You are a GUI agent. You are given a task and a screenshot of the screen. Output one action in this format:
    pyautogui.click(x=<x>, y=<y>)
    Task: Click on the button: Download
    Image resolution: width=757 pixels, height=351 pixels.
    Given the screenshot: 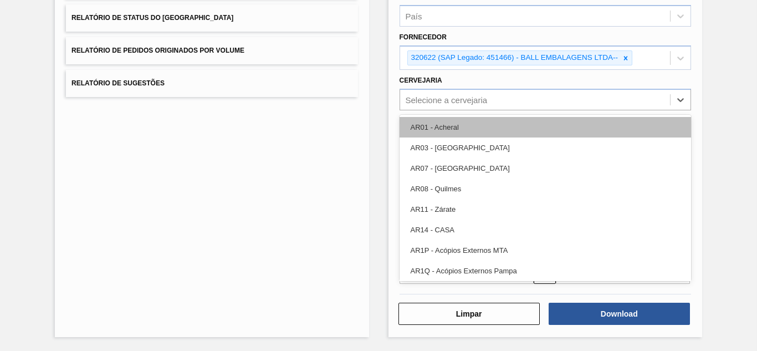 What is the action you would take?
    pyautogui.click(x=619, y=314)
    